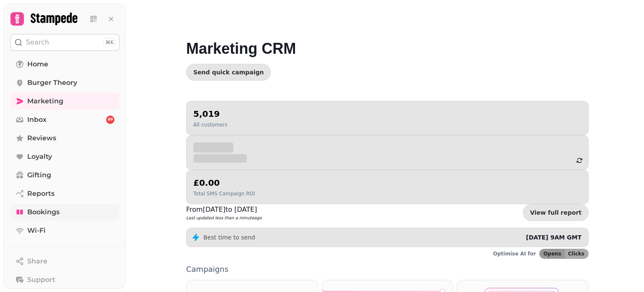 The height and width of the screenshot is (292, 644). Describe the element at coordinates (223, 218) in the screenshot. I see `p: Last updated less than a minute ago` at that location.